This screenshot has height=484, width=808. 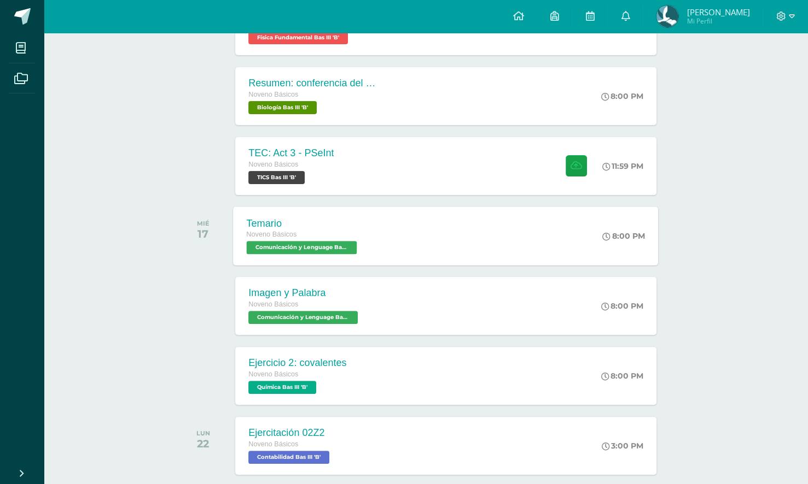 What do you see at coordinates (203, 234) in the screenshot?
I see `div: 17` at bounding box center [203, 234].